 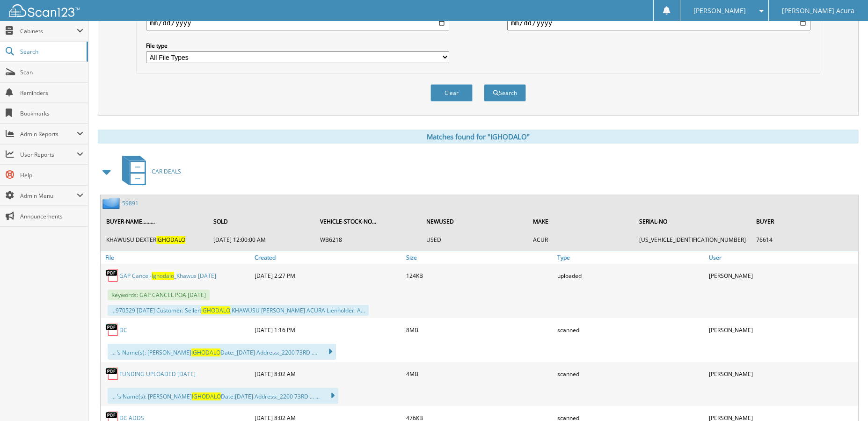 What do you see at coordinates (475, 221) in the screenshot?
I see `th: NEWUSED` at bounding box center [475, 221].